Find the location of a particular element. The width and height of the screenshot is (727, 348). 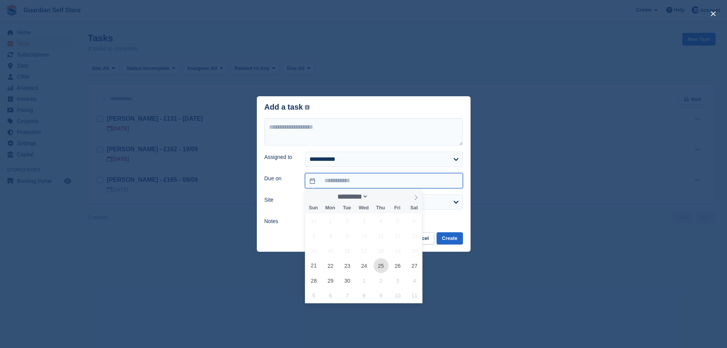

span: October 1, 2025 is located at coordinates (364, 280).